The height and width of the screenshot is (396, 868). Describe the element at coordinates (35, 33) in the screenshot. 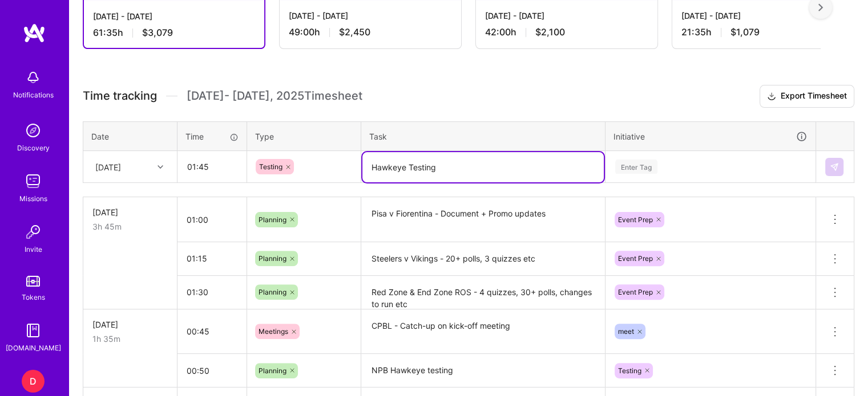

I see `img: logo` at that location.